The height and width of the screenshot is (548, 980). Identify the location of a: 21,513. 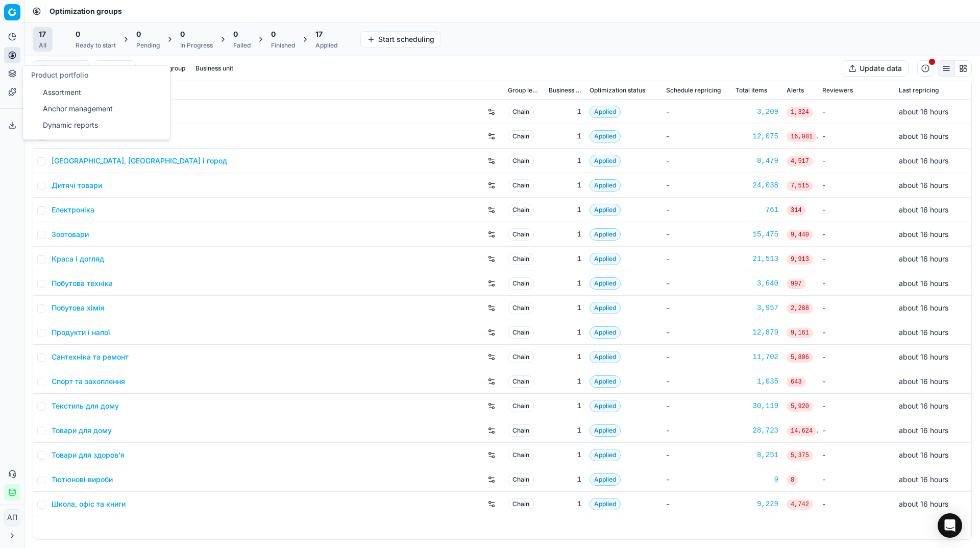
(757, 259).